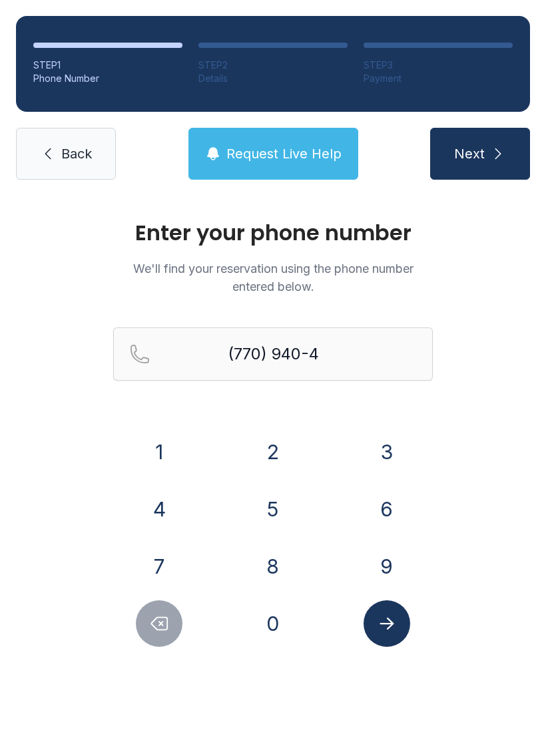 Image resolution: width=546 pixels, height=756 pixels. What do you see at coordinates (159, 452) in the screenshot?
I see `button: 1` at bounding box center [159, 452].